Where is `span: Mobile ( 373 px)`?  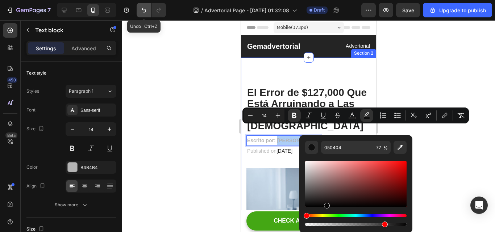
span: Mobile ( 373 px) is located at coordinates (51, 7).